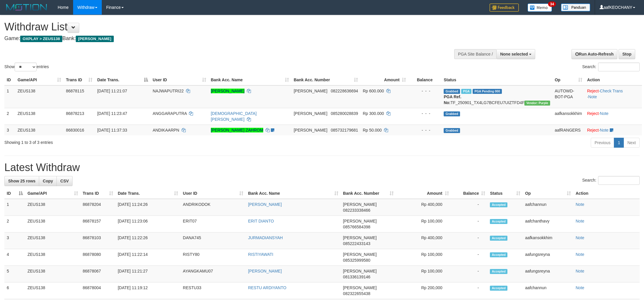  Describe the element at coordinates (423, 240) in the screenshot. I see `td: Rp 400,000` at that location.